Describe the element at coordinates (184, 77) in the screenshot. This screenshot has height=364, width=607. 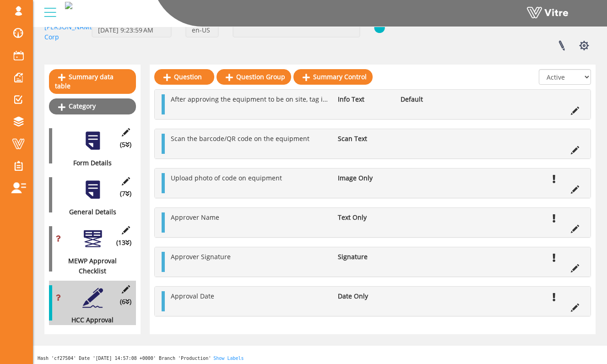
I see `a: Question` at that location.